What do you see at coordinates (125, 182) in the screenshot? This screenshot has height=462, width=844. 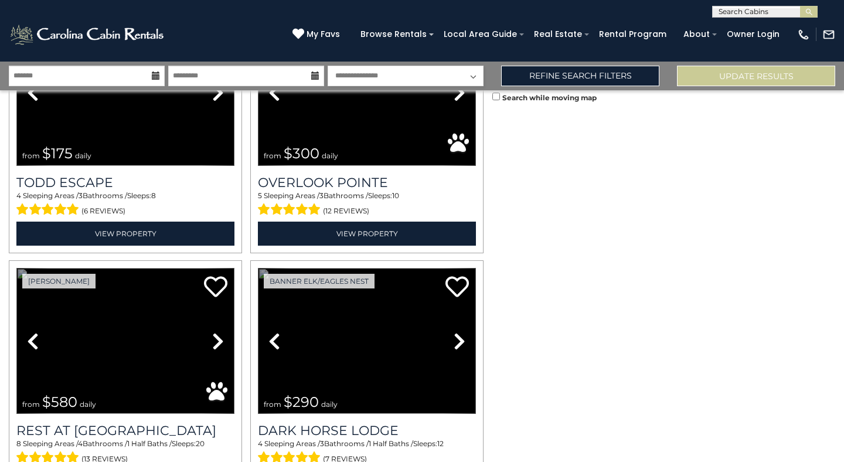 I see `h3: Todd Escape` at bounding box center [125, 182].